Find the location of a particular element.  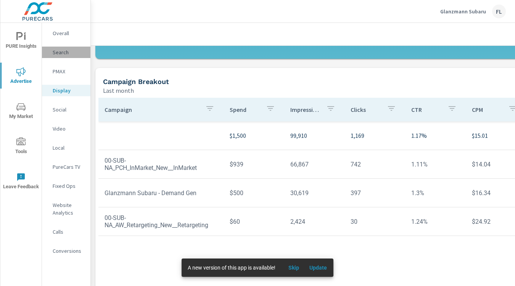

td: 00-SUB-NA_PCH_InMarket_New__InMarket is located at coordinates (161, 164).